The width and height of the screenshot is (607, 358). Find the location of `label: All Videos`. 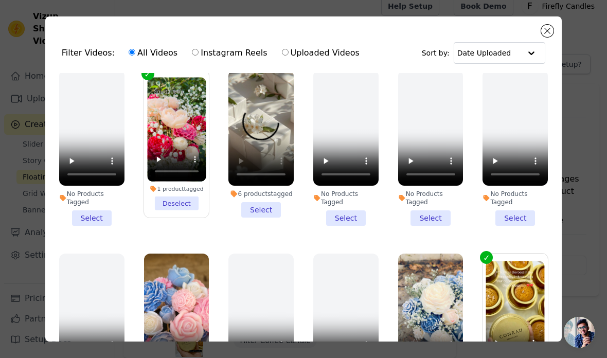

label: All Videos is located at coordinates (153, 53).